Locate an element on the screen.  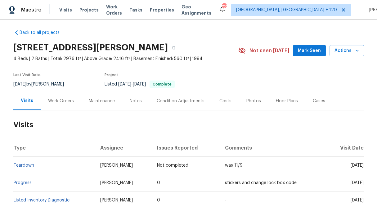
span: Visits is located at coordinates (65, 10).